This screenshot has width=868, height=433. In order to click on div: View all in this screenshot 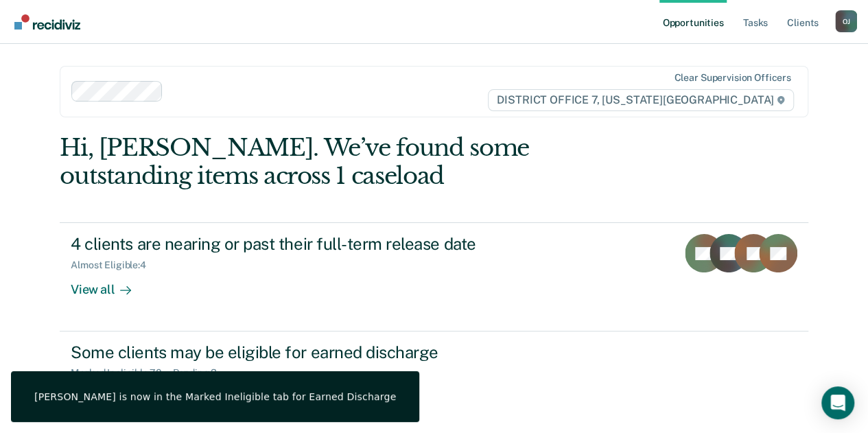, I will do `click(109, 284)`.